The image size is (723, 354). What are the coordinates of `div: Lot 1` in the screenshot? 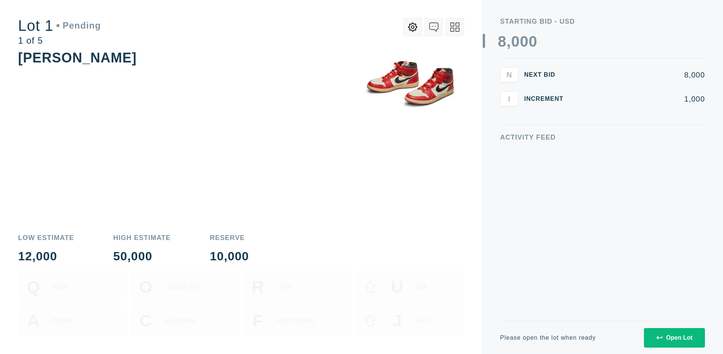 It's located at (60, 26).